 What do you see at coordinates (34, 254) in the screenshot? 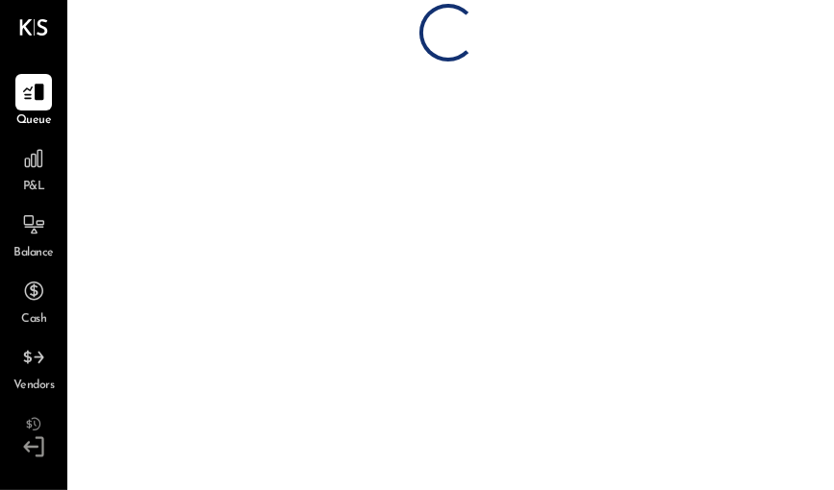
I see `span: Balance` at bounding box center [34, 254].